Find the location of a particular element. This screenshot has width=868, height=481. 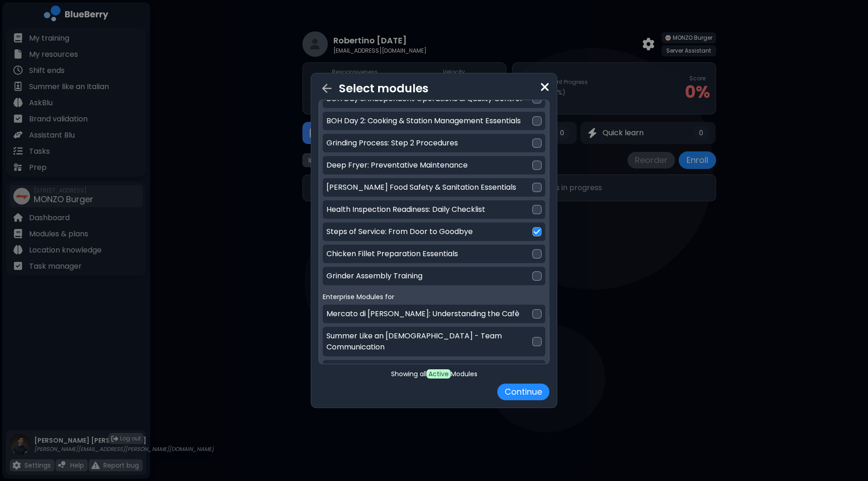

p: Health Inspection Readiness: Daily Checklist is located at coordinates (406, 210).